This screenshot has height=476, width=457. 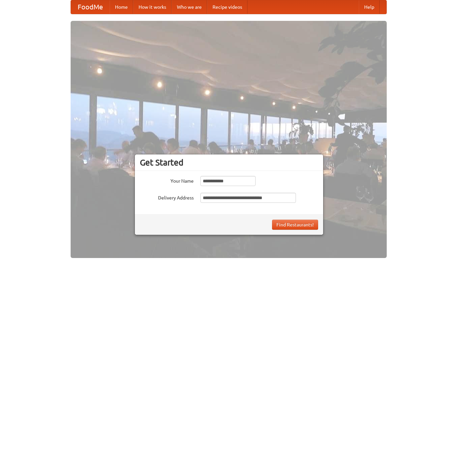 What do you see at coordinates (167, 180) in the screenshot?
I see `label: Your Name` at bounding box center [167, 180].